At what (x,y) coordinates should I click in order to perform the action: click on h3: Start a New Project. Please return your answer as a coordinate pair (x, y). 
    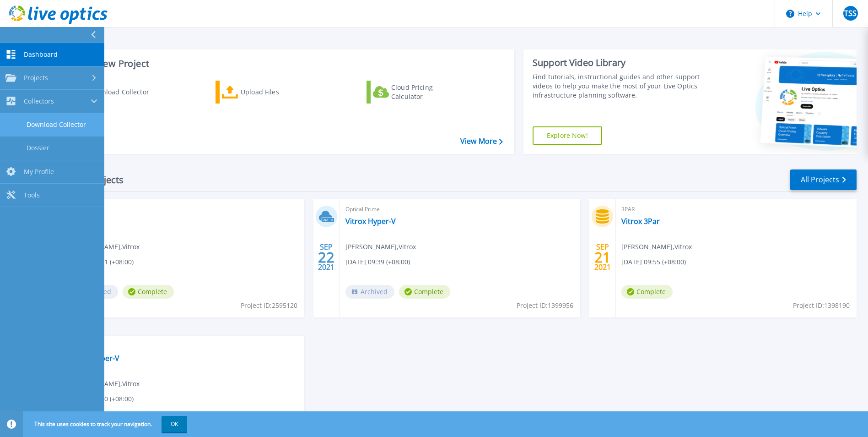
    Looking at the image, I should click on (284, 64).